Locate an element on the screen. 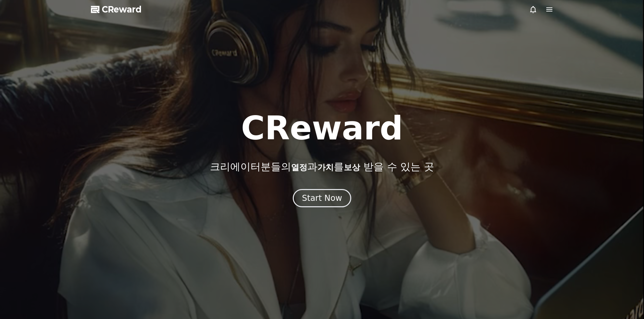  span: CReward is located at coordinates (122, 9).